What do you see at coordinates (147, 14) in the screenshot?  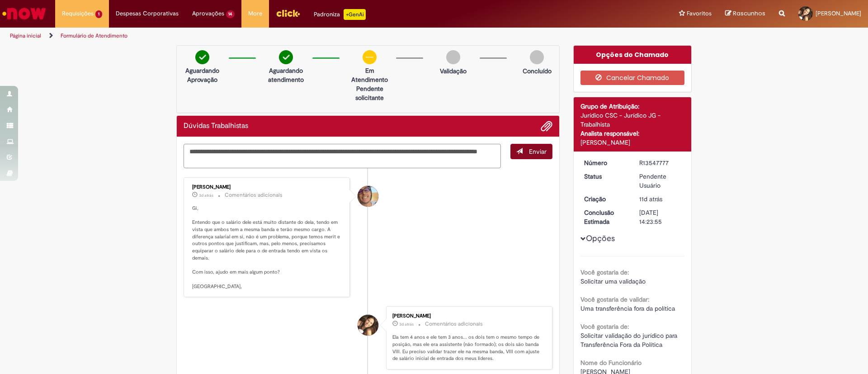 I see `span: Despesas Corporativas` at bounding box center [147, 14].